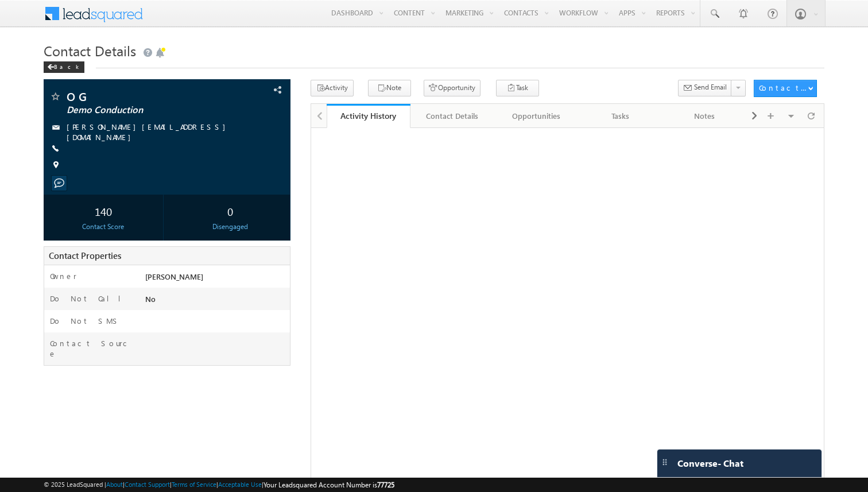 This screenshot has height=492, width=868. What do you see at coordinates (536, 116) in the screenshot?
I see `div: Opportunities` at bounding box center [536, 116].